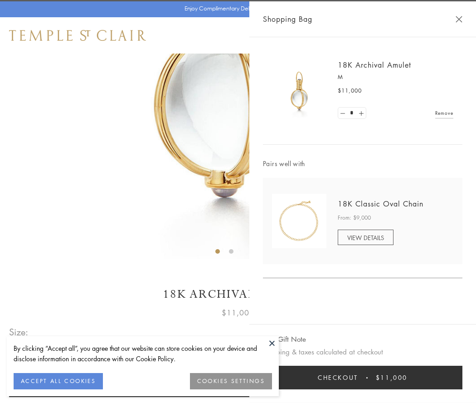 This screenshot has width=476, height=403. Describe the element at coordinates (381, 204) in the screenshot. I see `a: 18K Classic Oval Chain` at that location.